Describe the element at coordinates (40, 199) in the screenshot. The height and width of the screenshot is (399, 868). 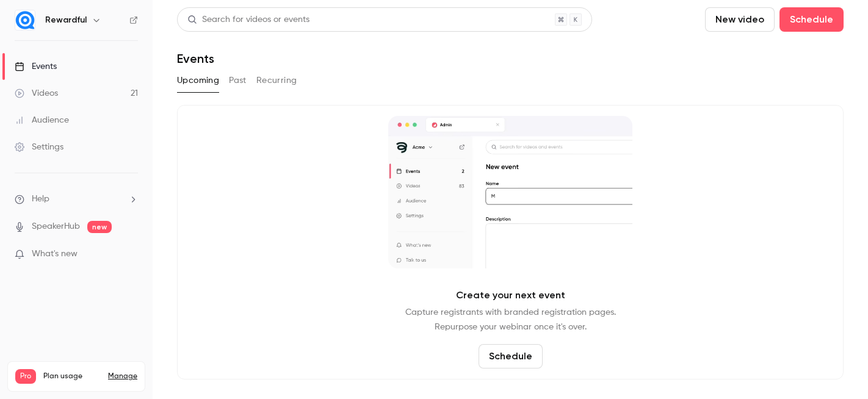
I see `span: Help` at that location.